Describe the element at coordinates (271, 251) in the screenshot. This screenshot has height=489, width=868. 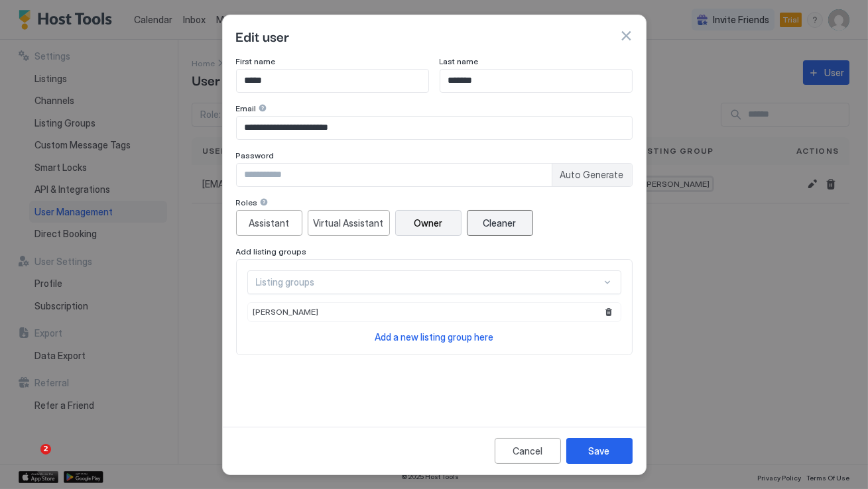
I see `span: Add listing groups` at that location.